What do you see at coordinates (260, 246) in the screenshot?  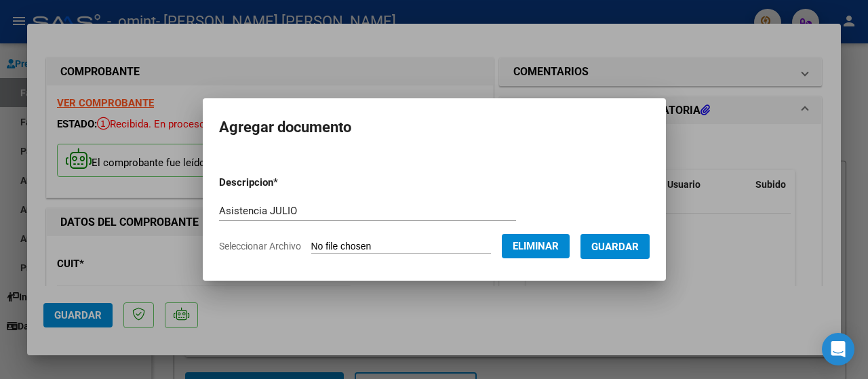 I see `span: Seleccionar Archivo` at bounding box center [260, 246].